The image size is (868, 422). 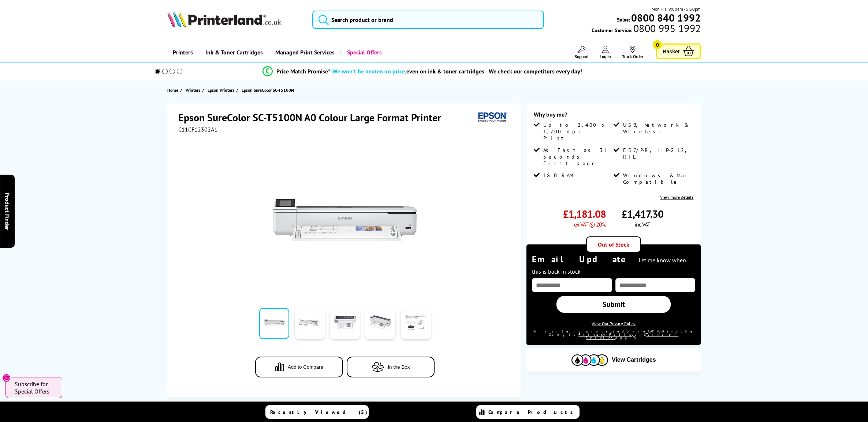 I want to click on li: modal_Promise, so click(x=422, y=72).